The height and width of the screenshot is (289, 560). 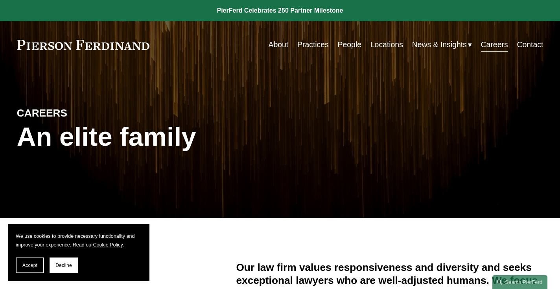 I want to click on p: We use cookies to provide necessary functionality and improve your experience. Read our ., so click(x=79, y=240).